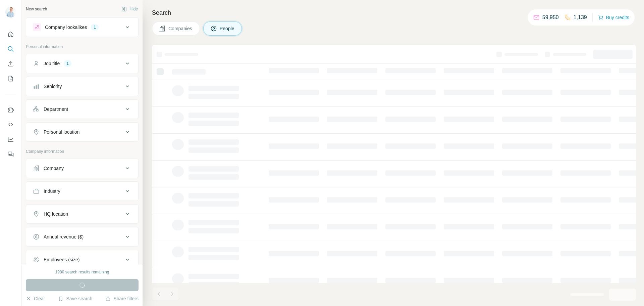 This screenshot has height=306, width=644. What do you see at coordinates (82, 152) in the screenshot?
I see `p: Company information` at bounding box center [82, 152].